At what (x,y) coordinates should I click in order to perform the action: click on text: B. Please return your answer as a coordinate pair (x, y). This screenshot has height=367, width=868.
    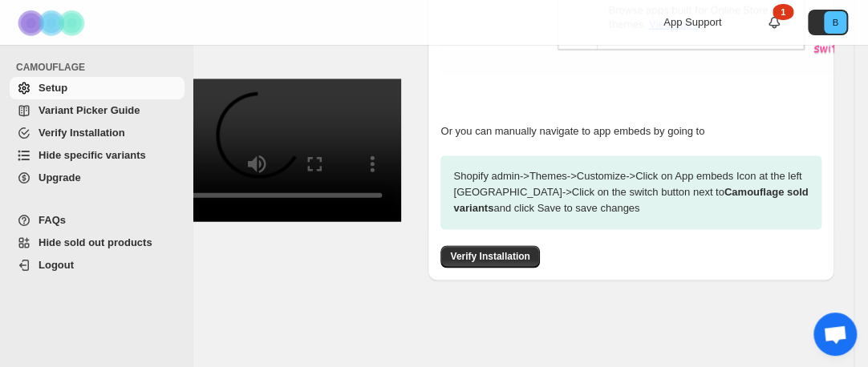
    Looking at the image, I should click on (835, 22).